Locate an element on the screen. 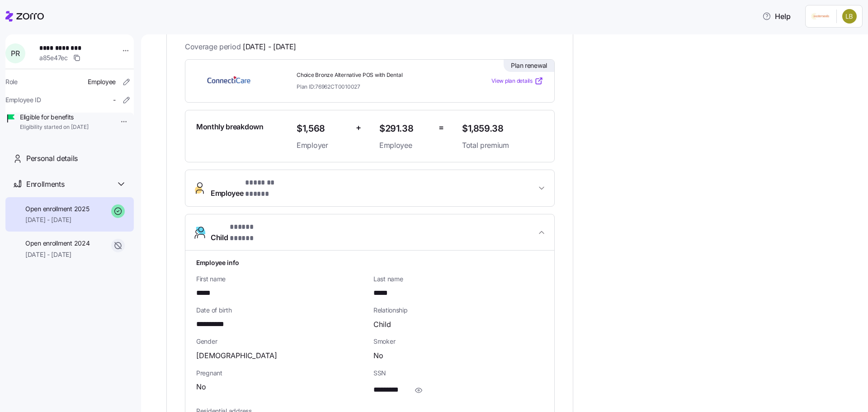 This screenshot has height=412, width=868. span: Plan ID: 76962CT0010027 is located at coordinates (328, 86).